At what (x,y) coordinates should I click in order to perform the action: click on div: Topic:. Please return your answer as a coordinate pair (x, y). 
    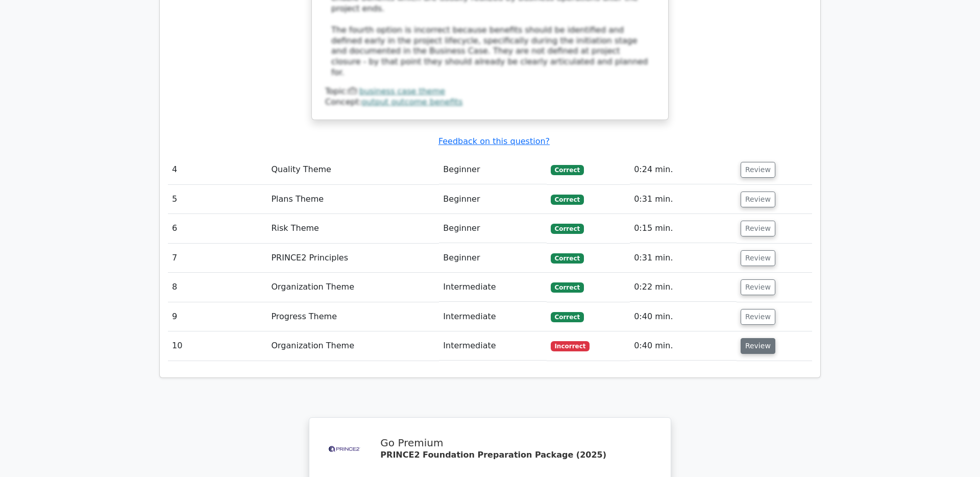
    Looking at the image, I should click on (490, 92).